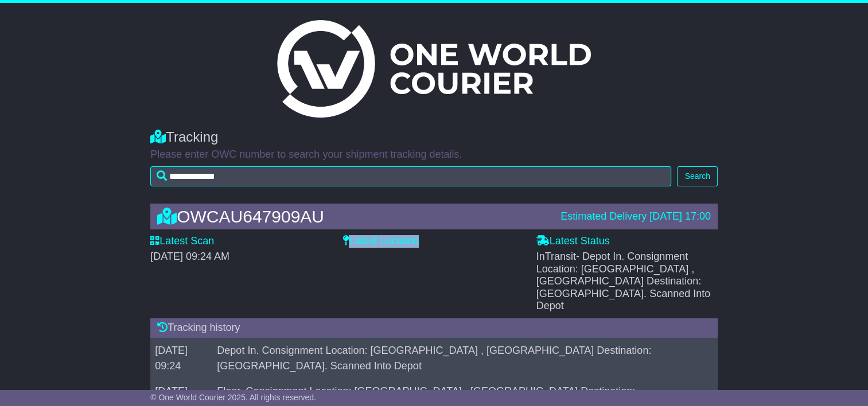 This screenshot has height=406, width=868. What do you see at coordinates (434, 137) in the screenshot?
I see `div: Tracking` at bounding box center [434, 137].